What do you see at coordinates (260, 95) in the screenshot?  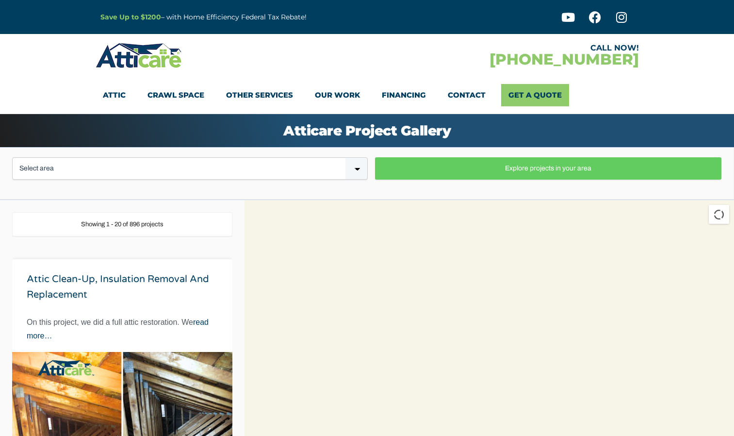 I see `a: Other Services` at bounding box center [260, 95].